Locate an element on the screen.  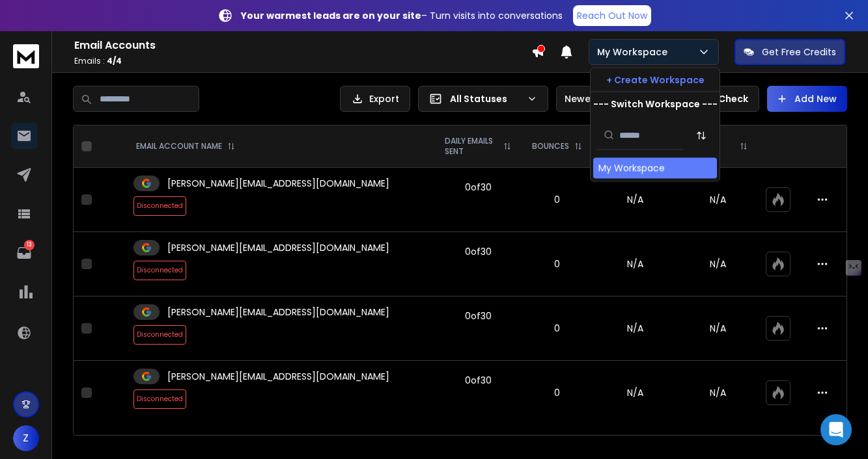
a: 13 is located at coordinates (24, 253).